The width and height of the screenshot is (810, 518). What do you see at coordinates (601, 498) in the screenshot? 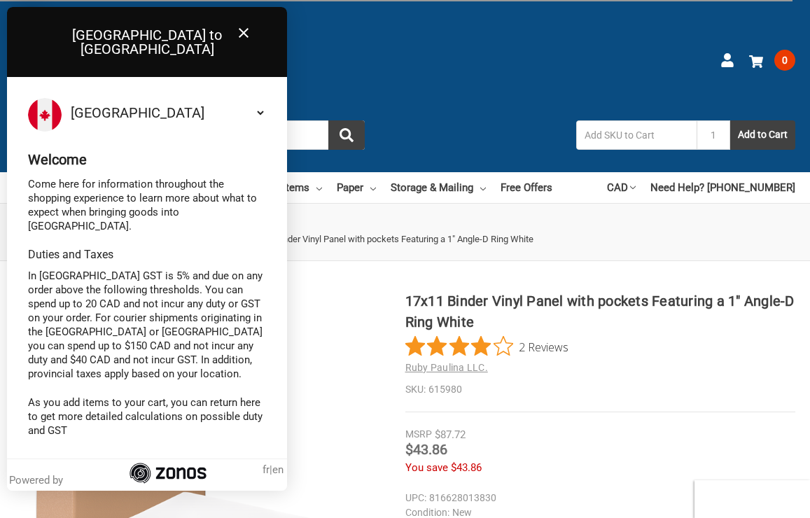
I see `dd: 816628013830` at bounding box center [601, 498].